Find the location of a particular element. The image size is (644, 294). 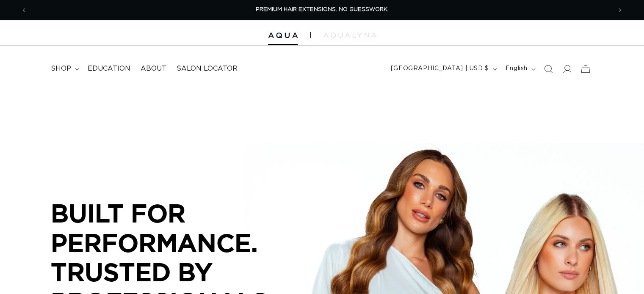

a: Education is located at coordinates (109, 69).